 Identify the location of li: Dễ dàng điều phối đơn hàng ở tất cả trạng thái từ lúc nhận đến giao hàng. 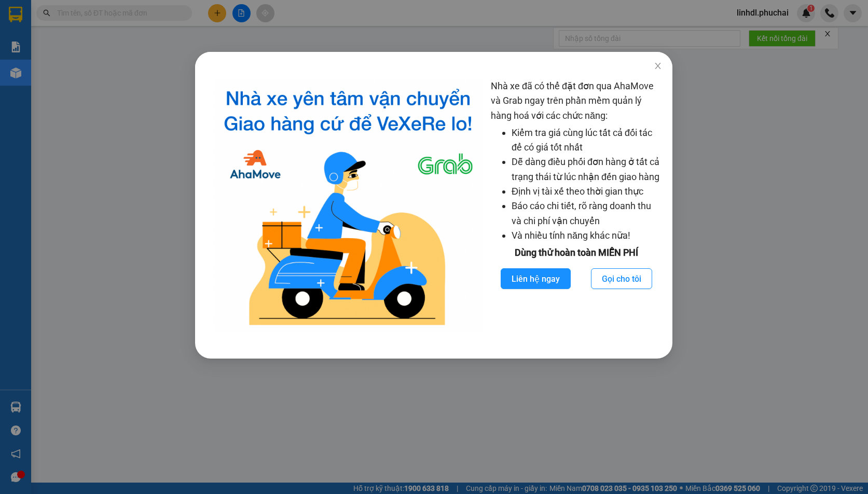
(587, 169).